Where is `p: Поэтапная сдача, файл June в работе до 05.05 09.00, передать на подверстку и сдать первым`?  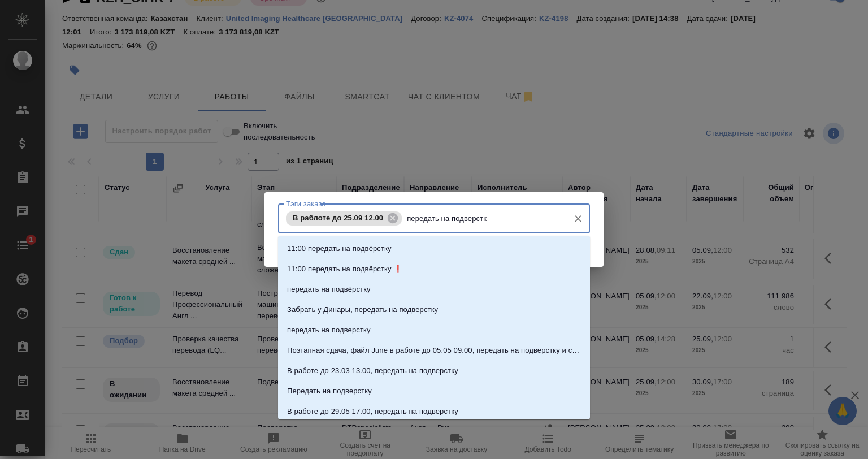 p: Поэтапная сдача, файл June в работе до 05.05 09.00, передать на подверстку и сдать первым is located at coordinates (434, 350).